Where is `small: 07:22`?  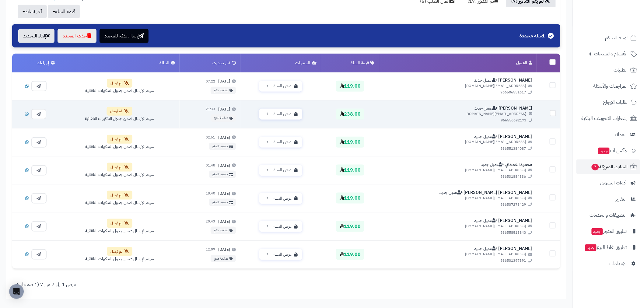
small: 07:22 is located at coordinates (210, 82).